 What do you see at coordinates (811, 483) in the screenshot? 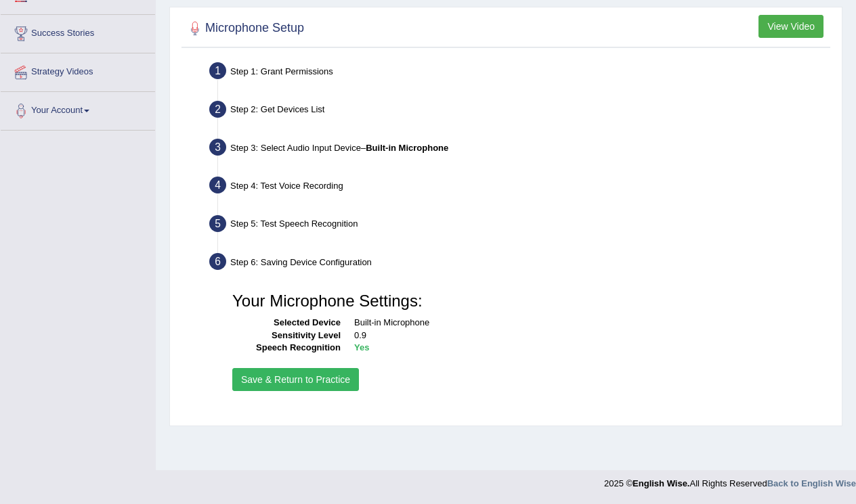
I see `a: Back to English Wise` at bounding box center [811, 483].